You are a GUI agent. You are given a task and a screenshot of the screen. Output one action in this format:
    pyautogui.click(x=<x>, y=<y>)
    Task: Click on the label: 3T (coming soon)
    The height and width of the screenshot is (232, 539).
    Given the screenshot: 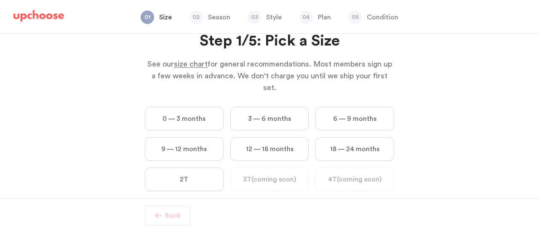 What is the action you would take?
    pyautogui.click(x=269, y=179)
    